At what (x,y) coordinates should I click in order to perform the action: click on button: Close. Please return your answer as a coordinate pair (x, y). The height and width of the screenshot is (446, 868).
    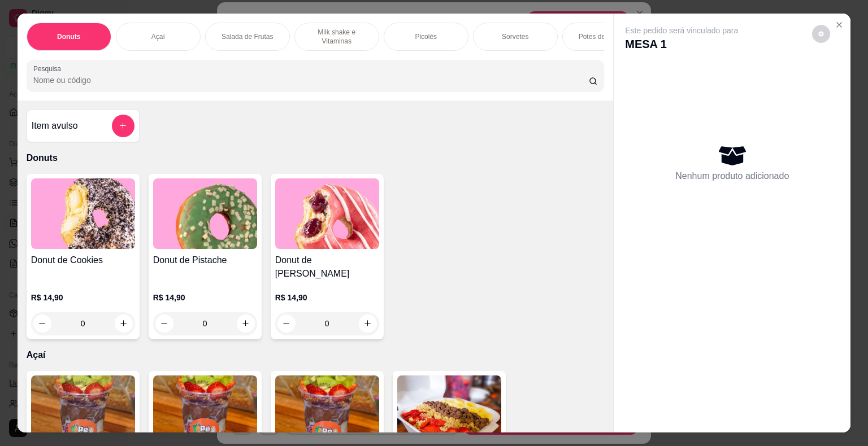
    Looking at the image, I should click on (839, 25).